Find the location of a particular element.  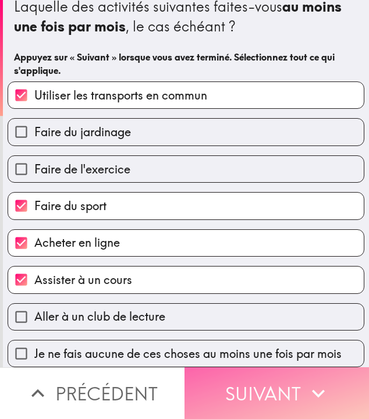

button: Assister à un cours is located at coordinates (185, 279).